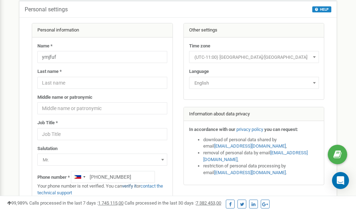  I want to click on p: Your phone number is not verified. You can or, so click(102, 189).